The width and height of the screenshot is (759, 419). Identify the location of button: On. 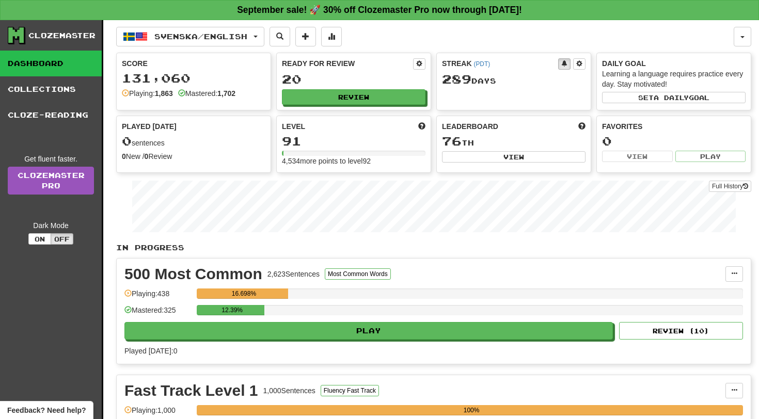
(40, 239).